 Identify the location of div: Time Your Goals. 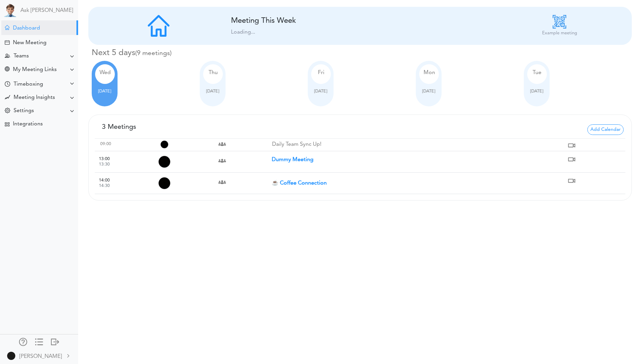
(7, 84).